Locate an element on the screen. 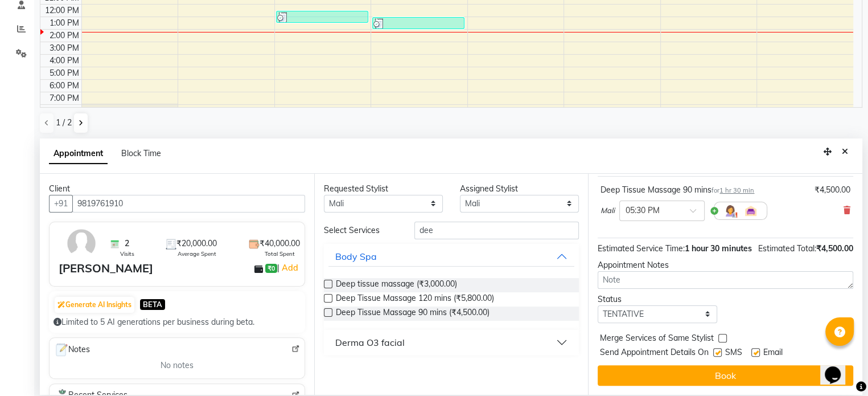 The height and width of the screenshot is (396, 868). span: 1 / 2 is located at coordinates (64, 122).